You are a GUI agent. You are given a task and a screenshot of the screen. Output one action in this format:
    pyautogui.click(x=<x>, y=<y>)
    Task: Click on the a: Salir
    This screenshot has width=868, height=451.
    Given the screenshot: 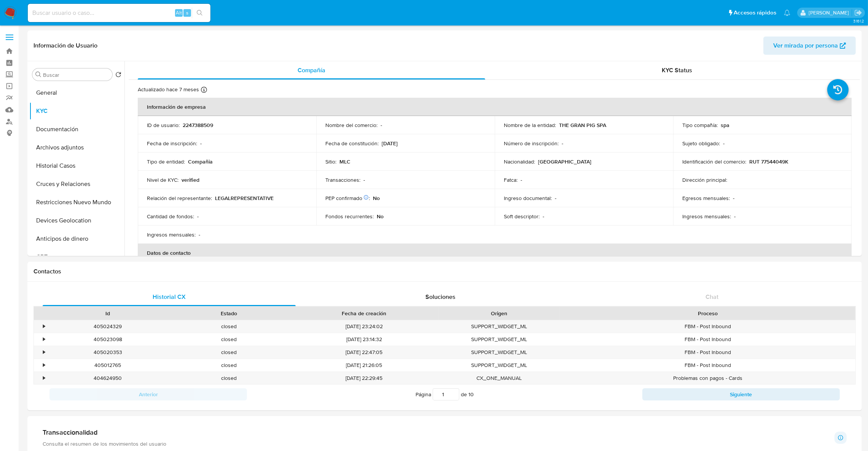 What is the action you would take?
    pyautogui.click(x=858, y=12)
    